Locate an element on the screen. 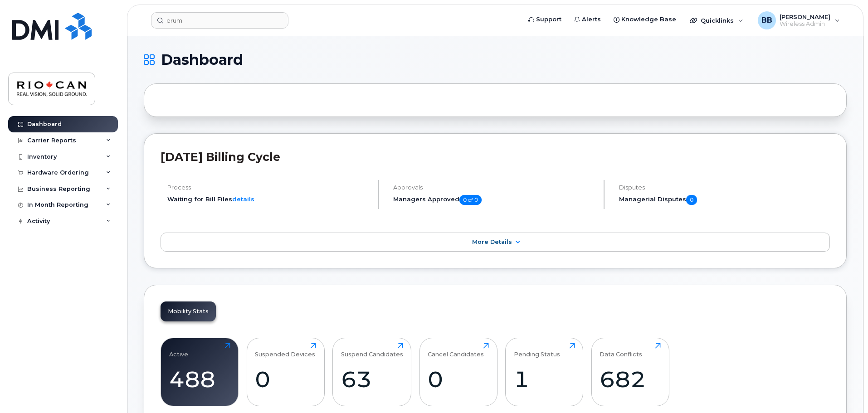 This screenshot has height=413, width=868. div: 488 is located at coordinates (200, 379).